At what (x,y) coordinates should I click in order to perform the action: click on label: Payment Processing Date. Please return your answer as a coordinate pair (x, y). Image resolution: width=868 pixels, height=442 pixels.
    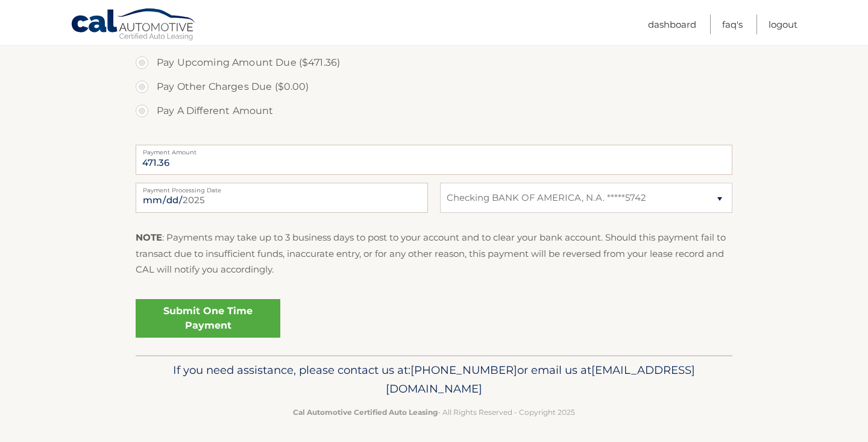
    Looking at the image, I should click on (281, 188).